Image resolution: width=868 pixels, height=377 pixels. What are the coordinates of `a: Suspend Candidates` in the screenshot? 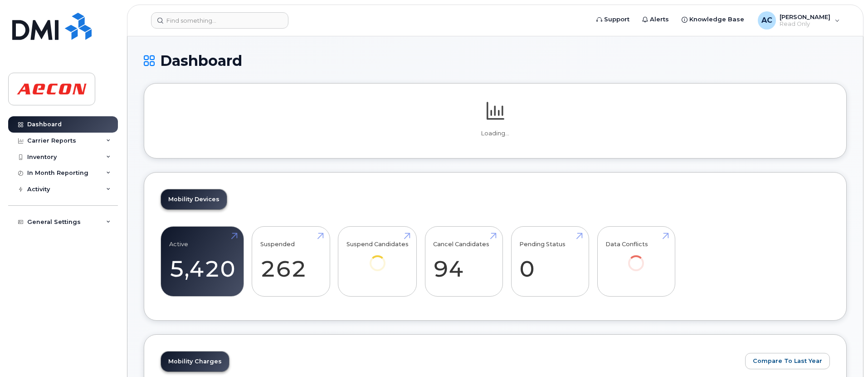 It's located at (377, 258).